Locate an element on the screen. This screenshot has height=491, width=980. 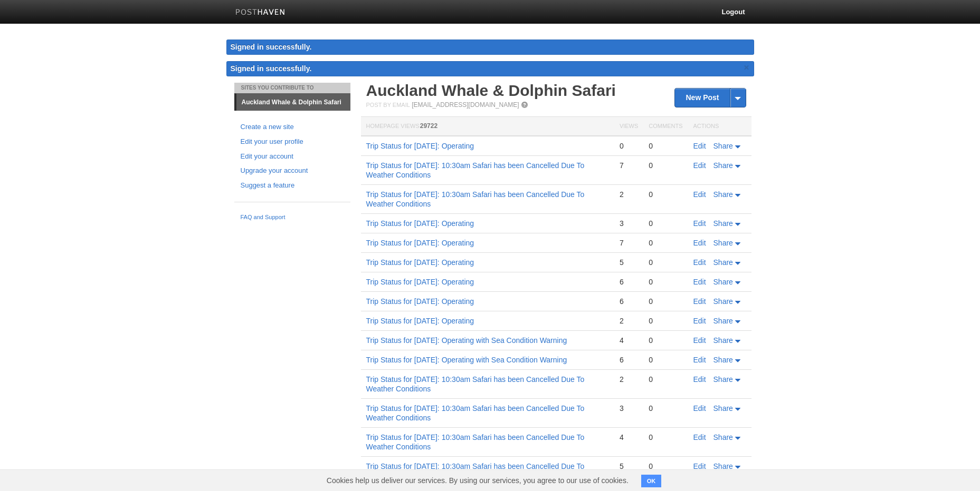
img: Posthaven-bar is located at coordinates (260, 12).